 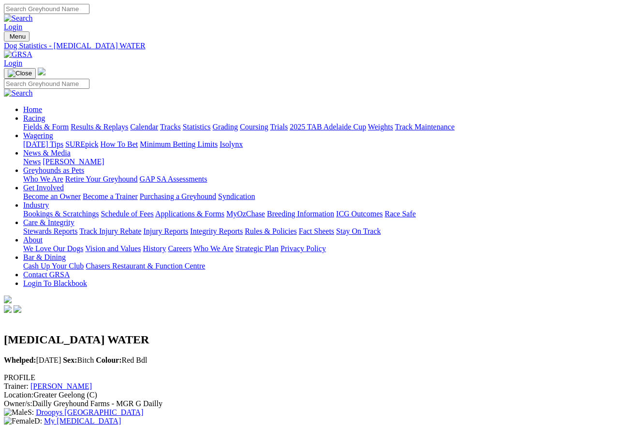 What do you see at coordinates (17, 36) in the screenshot?
I see `span: Menu` at bounding box center [17, 36].